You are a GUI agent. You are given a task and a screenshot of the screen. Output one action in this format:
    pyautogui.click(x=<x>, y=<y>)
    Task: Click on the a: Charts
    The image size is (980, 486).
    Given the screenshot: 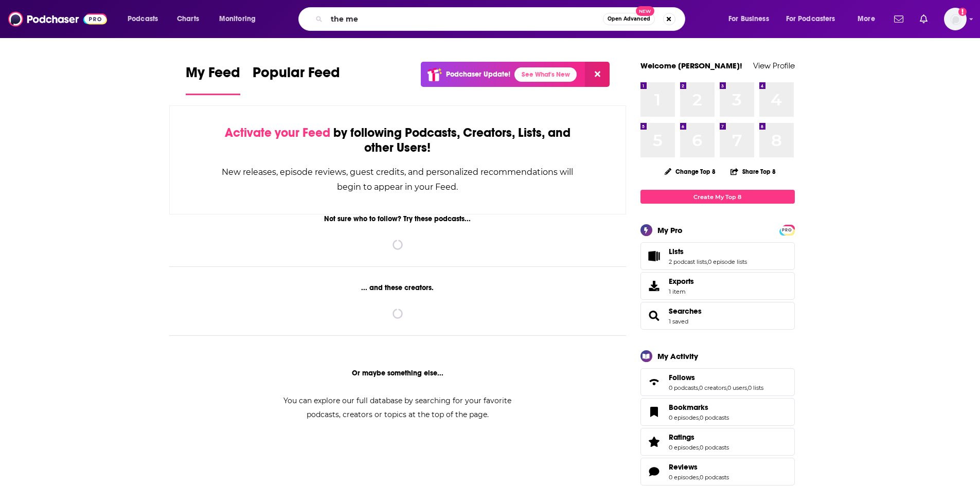 What is the action you would take?
    pyautogui.click(x=187, y=19)
    